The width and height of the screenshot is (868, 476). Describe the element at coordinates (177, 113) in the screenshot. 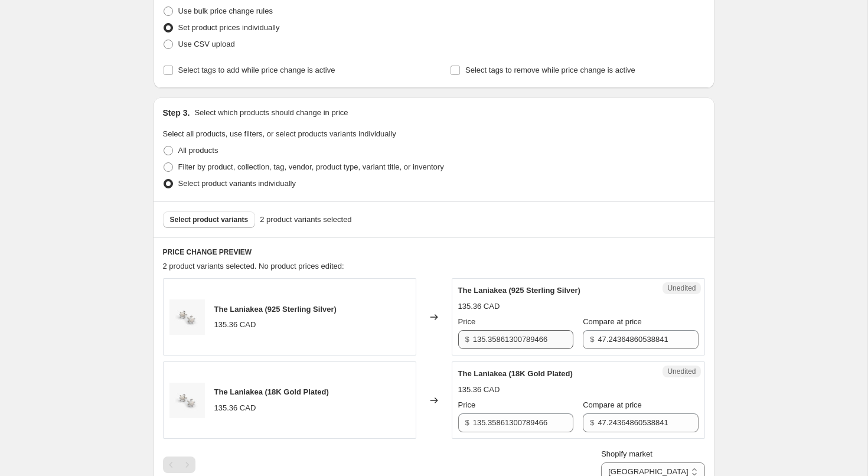

I see `h2: Step 3.` at that location.